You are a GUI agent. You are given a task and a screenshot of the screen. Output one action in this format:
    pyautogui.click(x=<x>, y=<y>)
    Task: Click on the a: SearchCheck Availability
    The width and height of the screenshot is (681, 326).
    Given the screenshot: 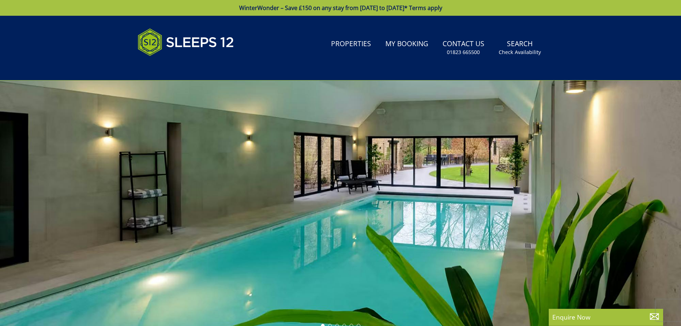 What is the action you would take?
    pyautogui.click(x=520, y=48)
    